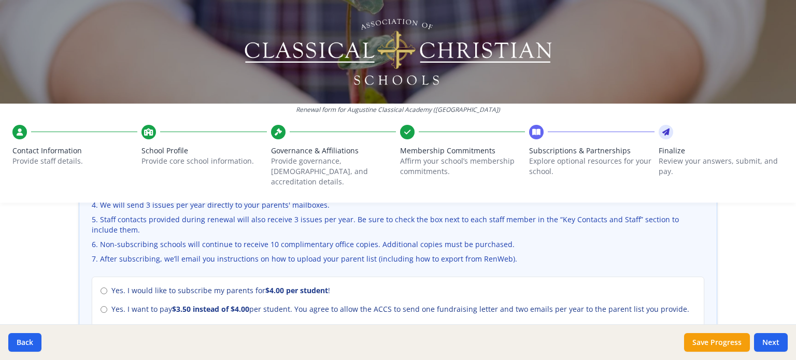 This screenshot has height=360, width=796. Describe the element at coordinates (104, 291) in the screenshot. I see `input: Yes. I would like to subscribe my parents for$4.00 per student!` at that location.